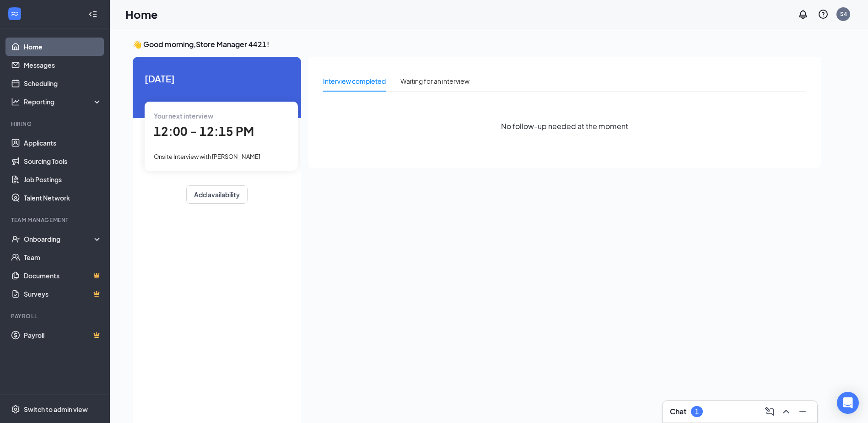 The height and width of the screenshot is (423, 868). What do you see at coordinates (354, 81) in the screenshot?
I see `div: Interview completed` at bounding box center [354, 81].